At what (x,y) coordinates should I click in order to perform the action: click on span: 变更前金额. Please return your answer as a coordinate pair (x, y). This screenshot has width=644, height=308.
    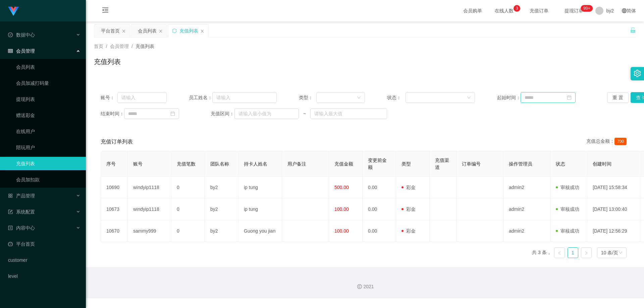
    Looking at the image, I should click on (377, 164).